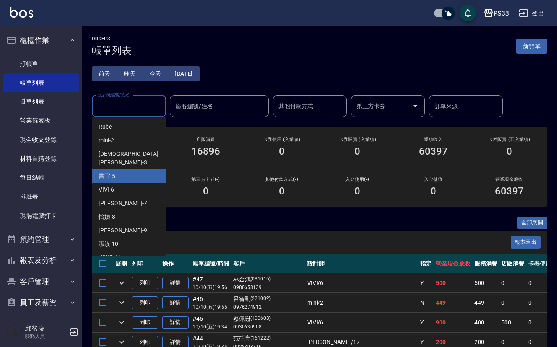 This screenshot has width=557, height=347. Describe the element at coordinates (426, 263) in the screenshot. I see `th: 指定` at that location.